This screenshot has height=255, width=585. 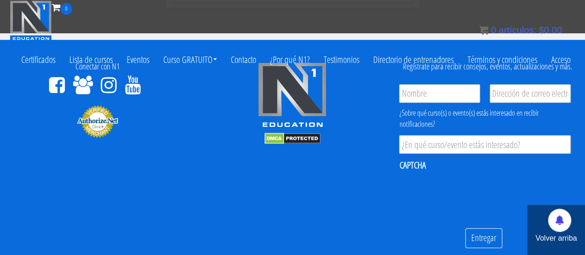 What do you see at coordinates (91, 59) in the screenshot?
I see `font: Lista de cursos` at bounding box center [91, 59].